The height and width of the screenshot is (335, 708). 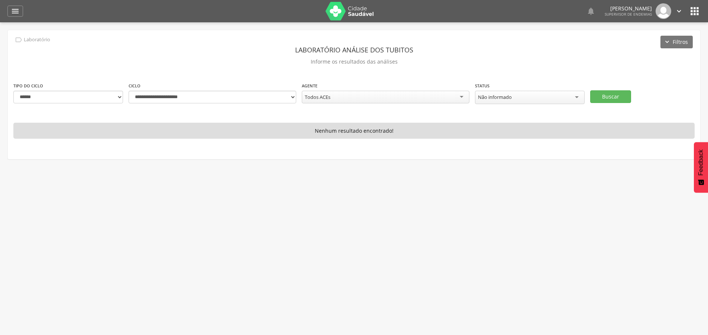 I want to click on div: Todos ACEs, so click(x=318, y=97).